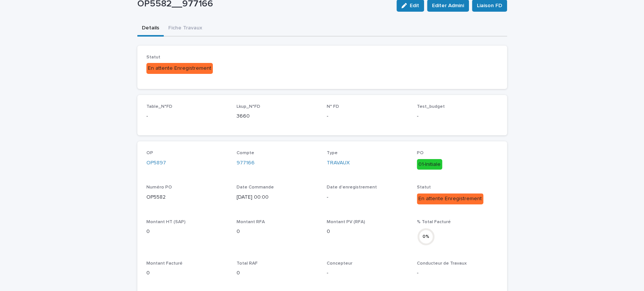  What do you see at coordinates (277, 116) in the screenshot?
I see `p: 3660` at bounding box center [277, 116].